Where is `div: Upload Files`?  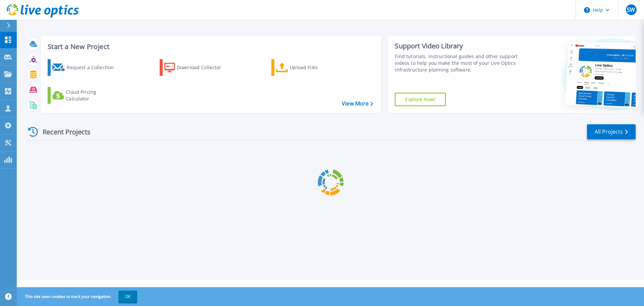 div: Upload Files is located at coordinates (317, 67).